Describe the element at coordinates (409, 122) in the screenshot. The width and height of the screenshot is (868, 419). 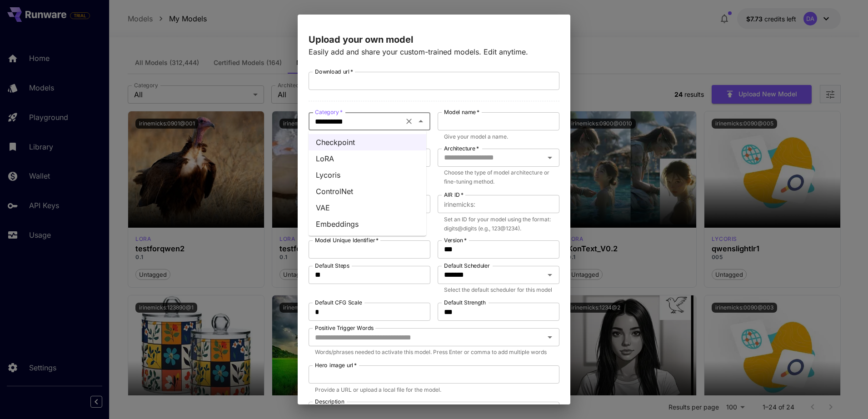
I see `button: Clear` at that location.